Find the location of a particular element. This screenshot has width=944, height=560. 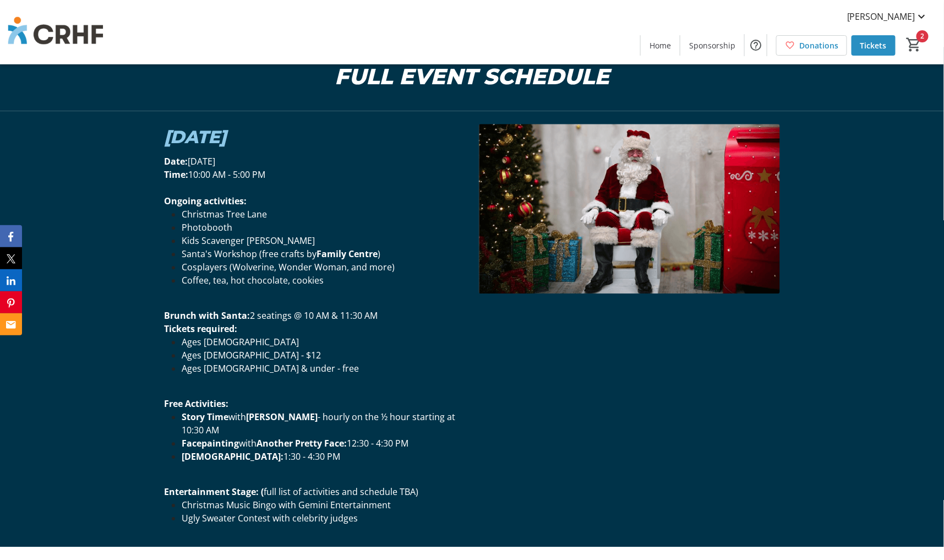

span: 2 seatings @ 10 AM & 11:30 AM is located at coordinates (314, 315).